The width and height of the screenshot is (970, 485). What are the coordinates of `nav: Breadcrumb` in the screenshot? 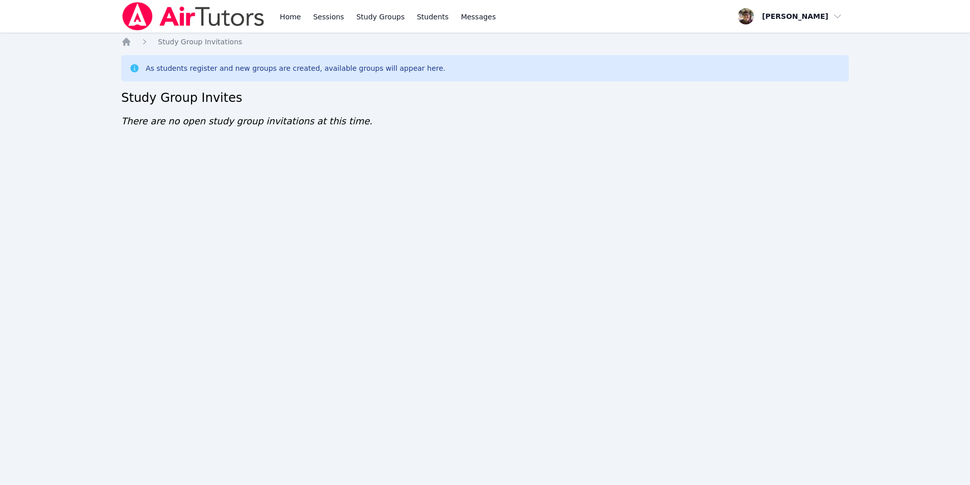 It's located at (485, 42).